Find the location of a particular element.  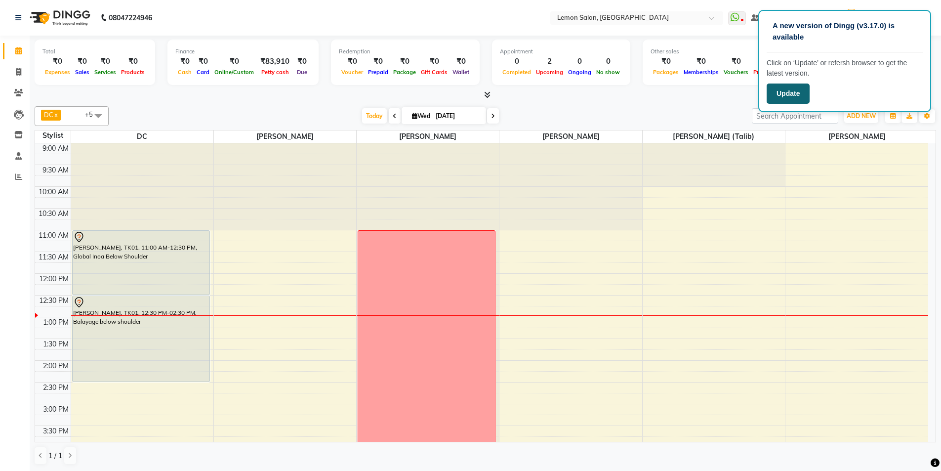

b: 08047224946 is located at coordinates (130, 18).